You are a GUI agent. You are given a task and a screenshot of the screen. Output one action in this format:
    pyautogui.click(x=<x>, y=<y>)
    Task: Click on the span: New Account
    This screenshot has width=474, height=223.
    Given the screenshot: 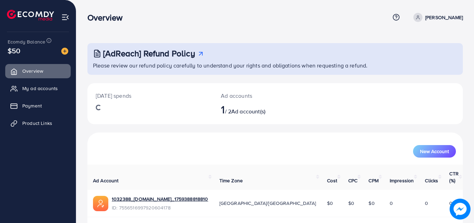 What is the action you would take?
    pyautogui.click(x=435, y=152)
    